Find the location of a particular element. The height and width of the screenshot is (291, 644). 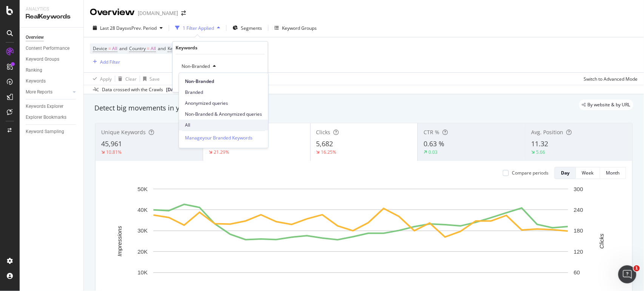

span: Avg. Position is located at coordinates (547, 132).